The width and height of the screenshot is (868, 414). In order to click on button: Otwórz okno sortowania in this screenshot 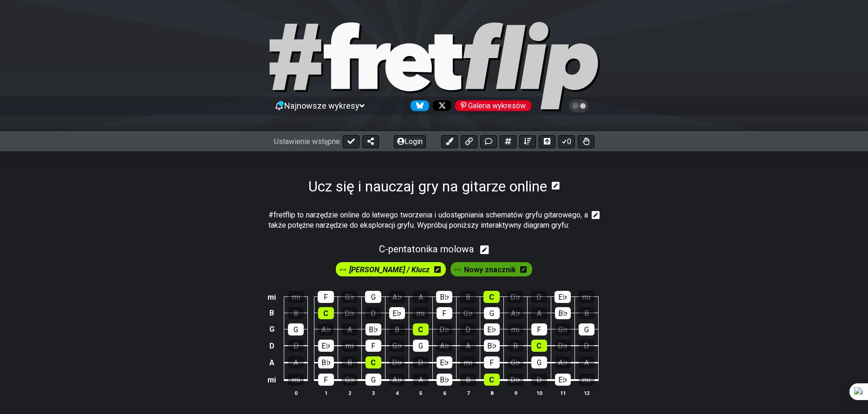, I will do `click(527, 142)`.